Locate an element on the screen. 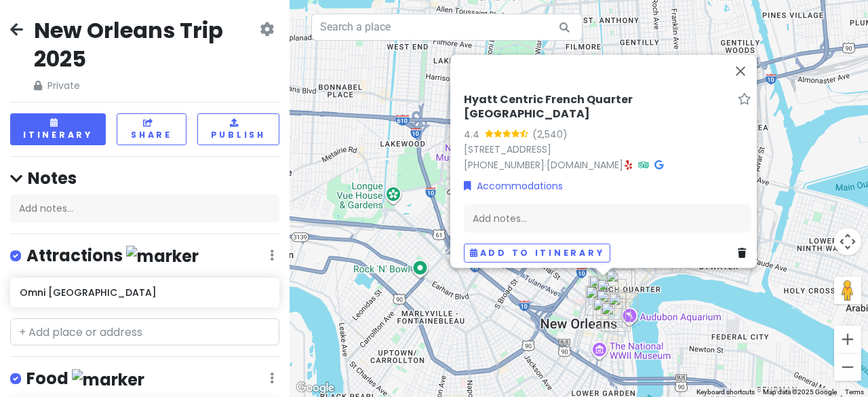  div: Q&C Hotel and Bar New Orleans, Autograph Collection is located at coordinates (607, 313).